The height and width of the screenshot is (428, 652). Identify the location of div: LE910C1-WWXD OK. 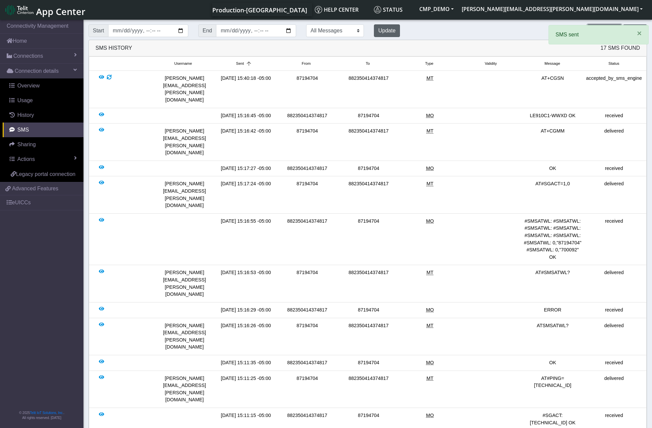
(552, 116).